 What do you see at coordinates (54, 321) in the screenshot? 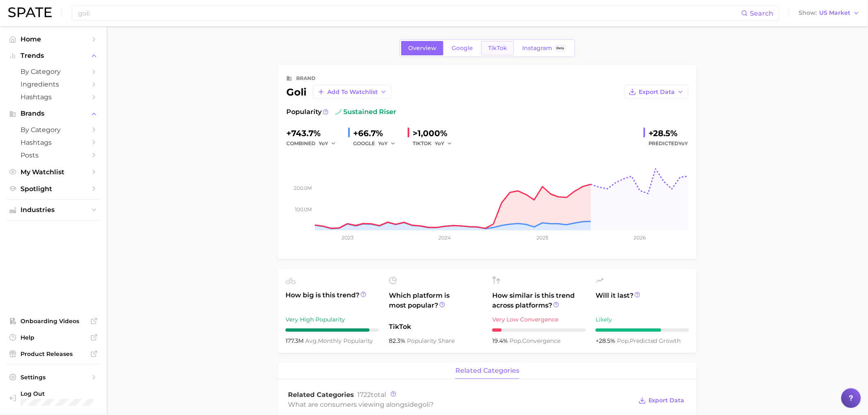
I see `span: Onboarding Videos` at bounding box center [54, 321].